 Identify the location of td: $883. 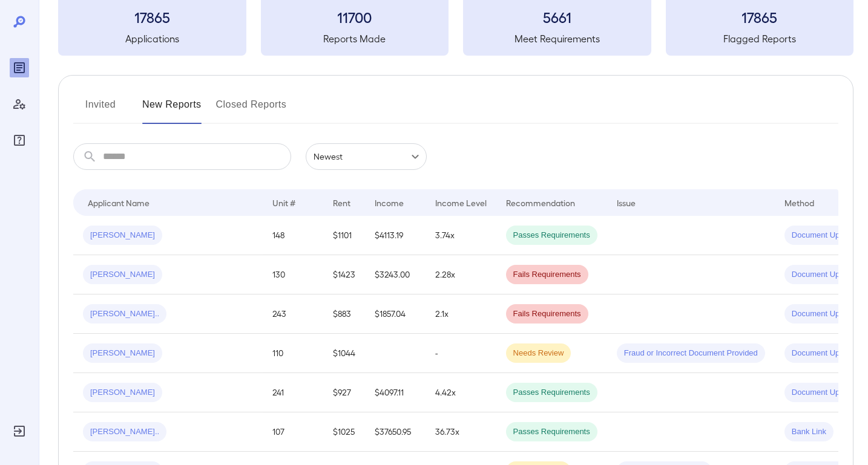
(344, 314).